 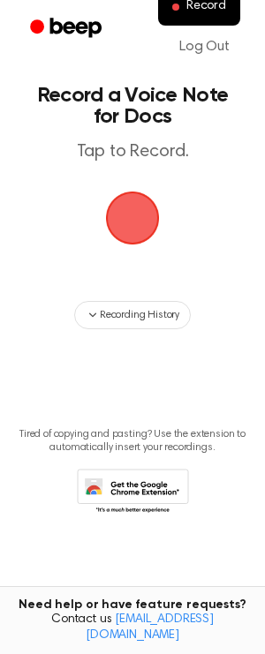 What do you see at coordinates (204, 47) in the screenshot?
I see `a: Log Out` at bounding box center [204, 47].